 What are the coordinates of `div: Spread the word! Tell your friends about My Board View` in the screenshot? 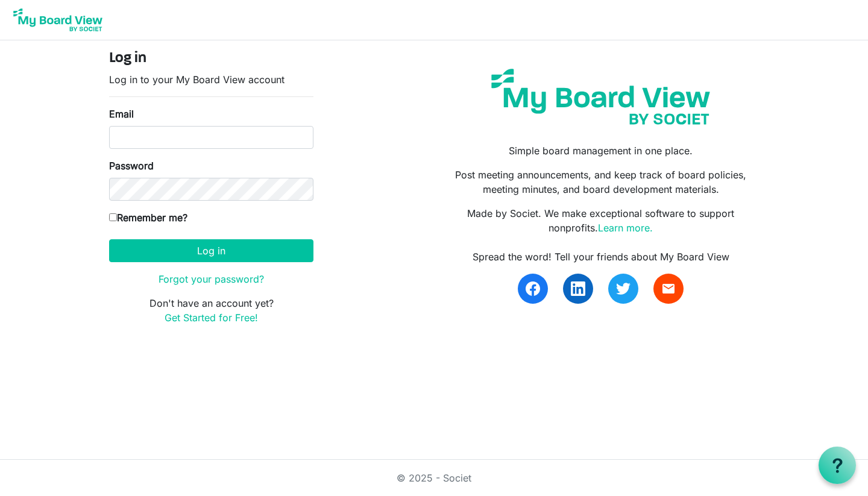 It's located at (601, 256).